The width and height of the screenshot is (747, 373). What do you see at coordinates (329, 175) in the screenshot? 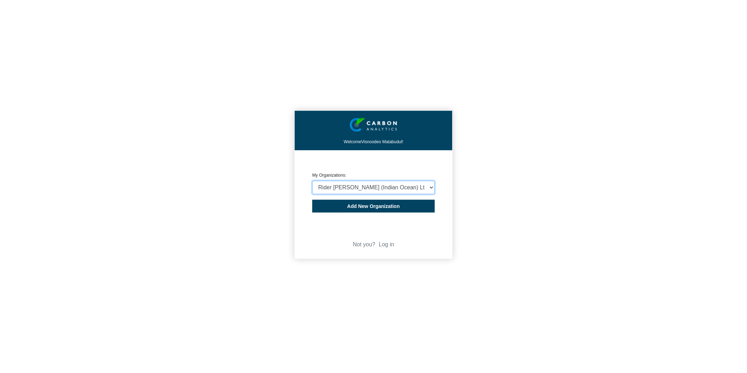
I see `label: My Organizations:` at bounding box center [329, 175].